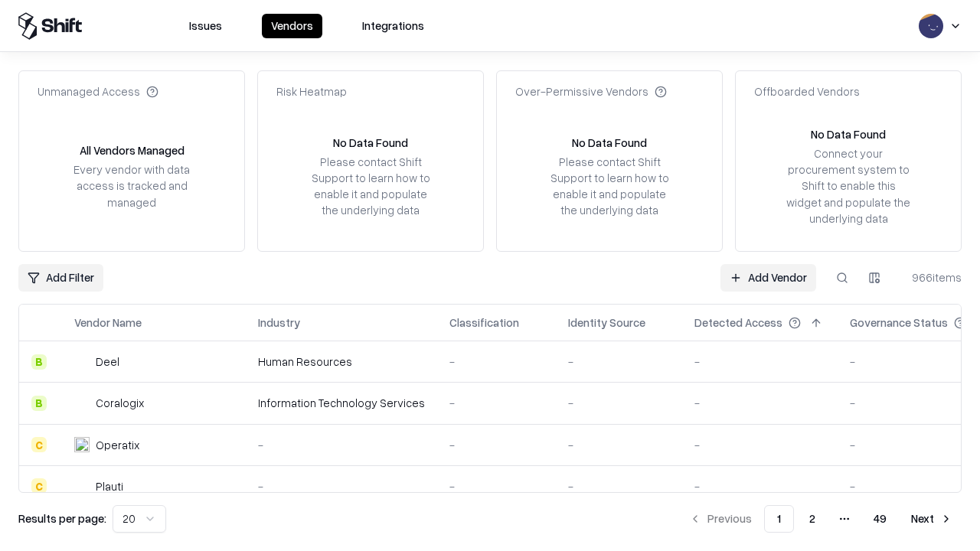  I want to click on div: Unmanaged Access, so click(98, 91).